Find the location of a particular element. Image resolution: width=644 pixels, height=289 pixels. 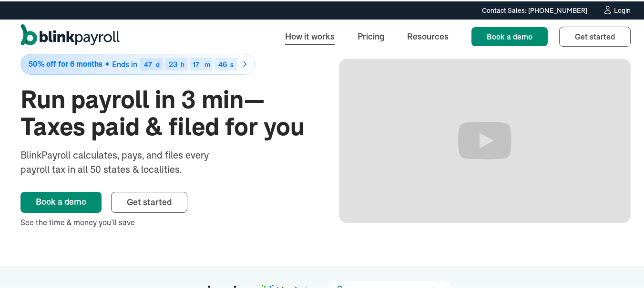

a: Pricing is located at coordinates (371, 35).